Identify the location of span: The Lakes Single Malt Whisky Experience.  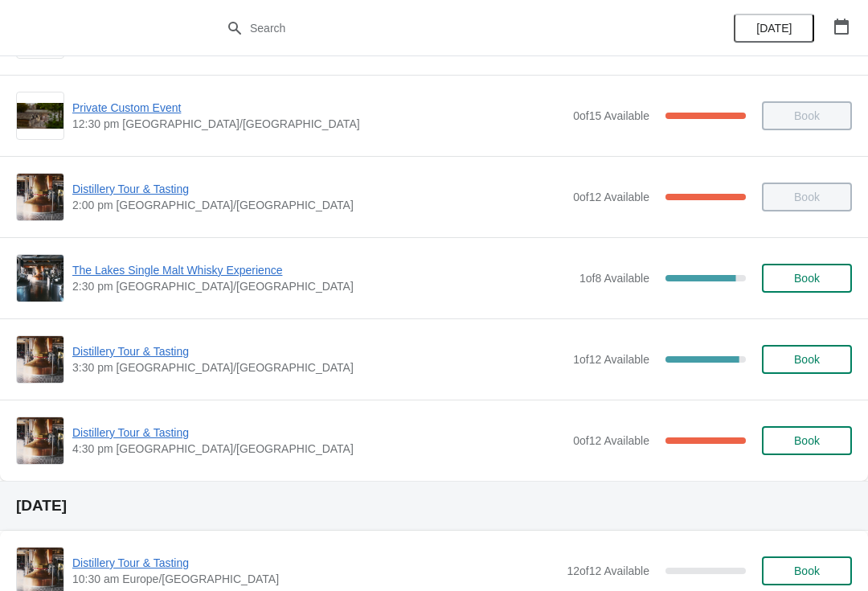
(322, 270).